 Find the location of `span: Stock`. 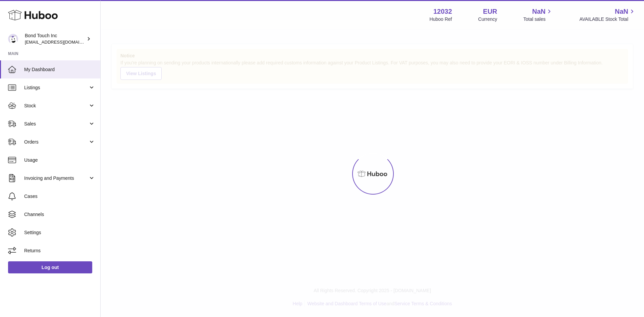

span: Stock is located at coordinates (56, 106).